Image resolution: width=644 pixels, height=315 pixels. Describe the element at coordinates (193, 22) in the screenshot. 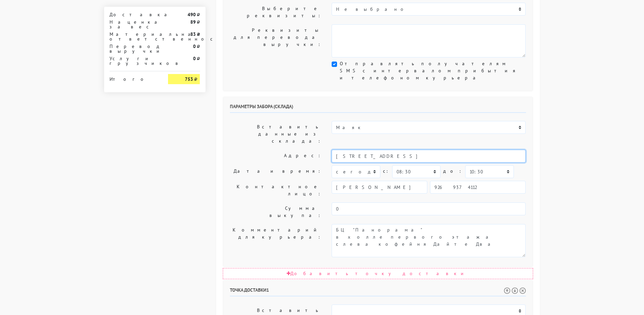

I see `strong: 89` at that location.